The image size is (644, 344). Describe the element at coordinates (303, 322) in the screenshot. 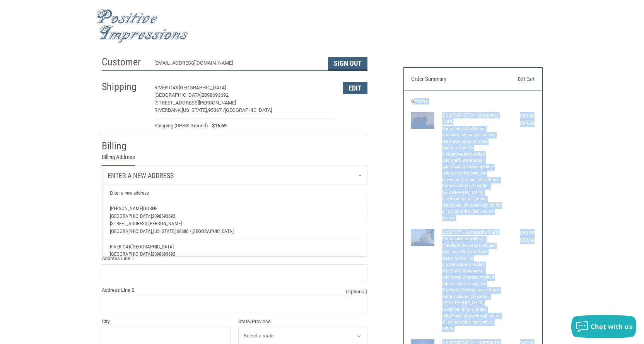

I see `label: State/Province` at that location.